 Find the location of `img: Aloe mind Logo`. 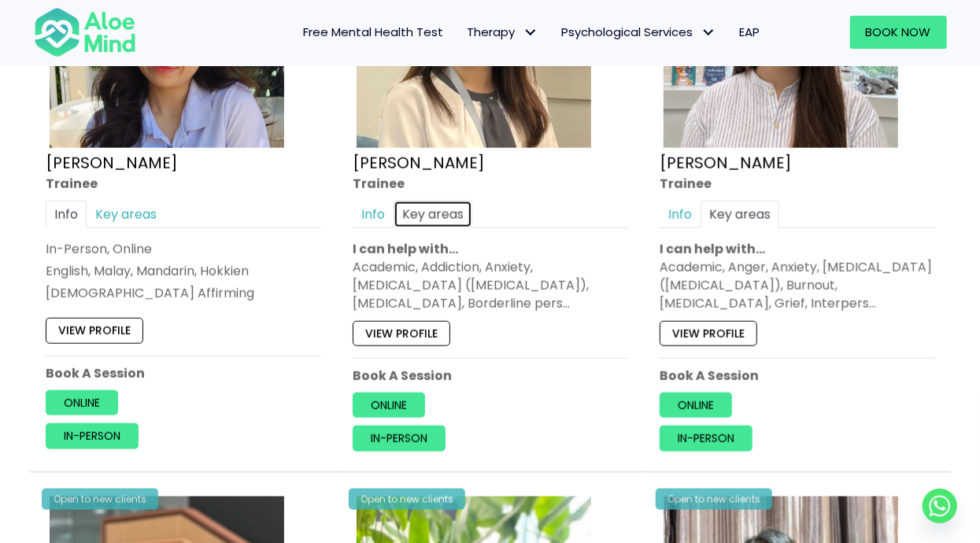

img: Aloe mind Logo is located at coordinates (85, 32).